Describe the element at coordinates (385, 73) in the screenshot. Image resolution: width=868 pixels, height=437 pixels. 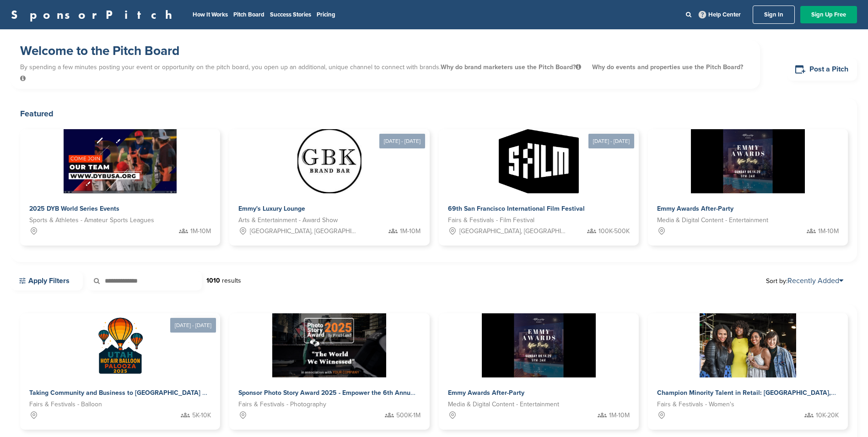
I see `p: By spending a few minutes posting your event or opportunity on the pitch board, you open up an ad...` at that location.